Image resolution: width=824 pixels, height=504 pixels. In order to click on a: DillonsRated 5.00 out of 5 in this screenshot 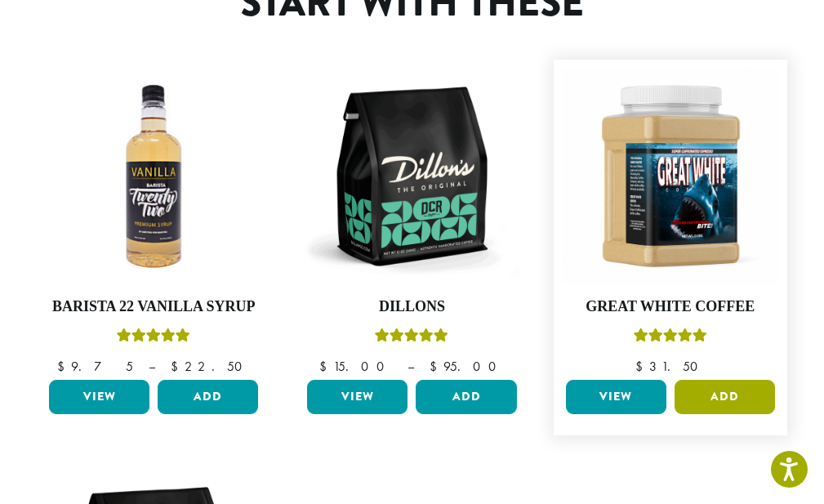, I will do `click(411, 220)`.